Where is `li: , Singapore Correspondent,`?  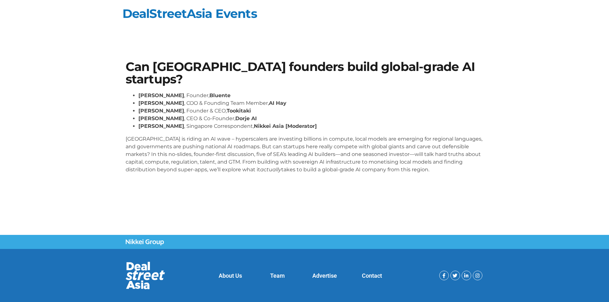 li: , Singapore Correspondent, is located at coordinates (311, 126).